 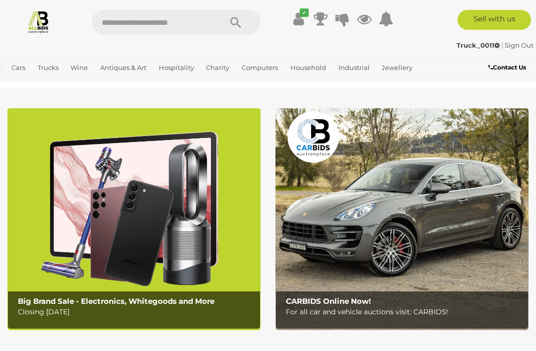 What do you see at coordinates (48, 68) in the screenshot?
I see `a: Trucks` at bounding box center [48, 68].